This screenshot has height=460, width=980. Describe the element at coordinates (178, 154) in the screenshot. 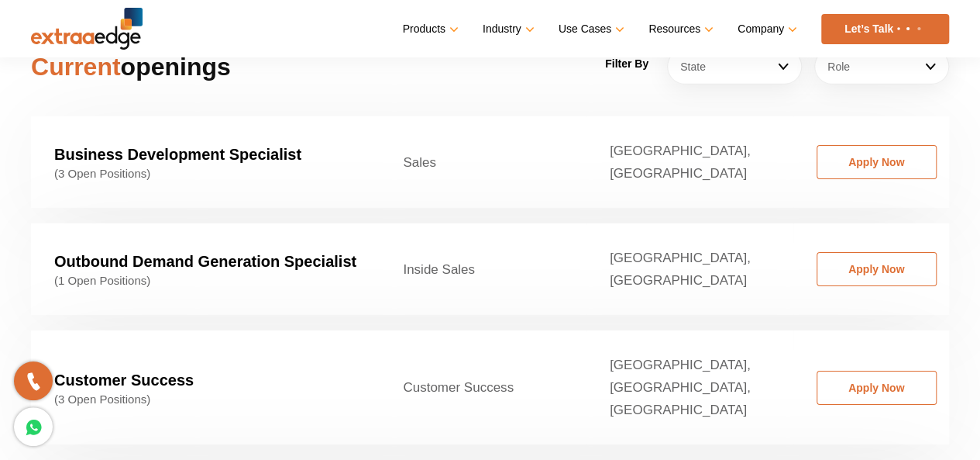

I see `strong: Business Development Specialist` at that location.